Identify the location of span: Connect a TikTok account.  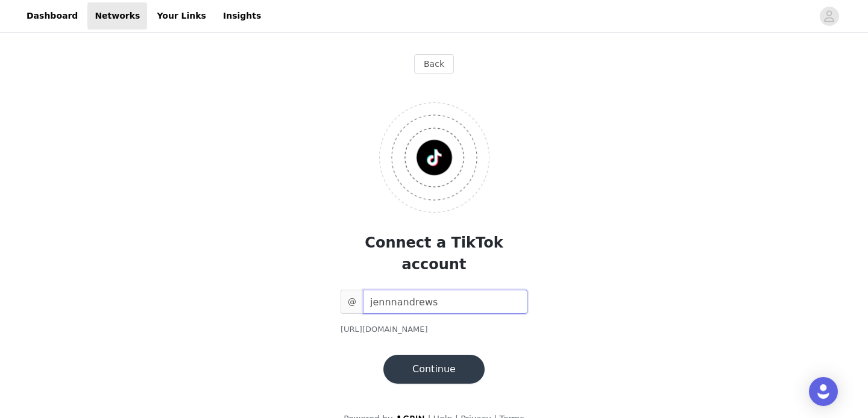
(433, 254).